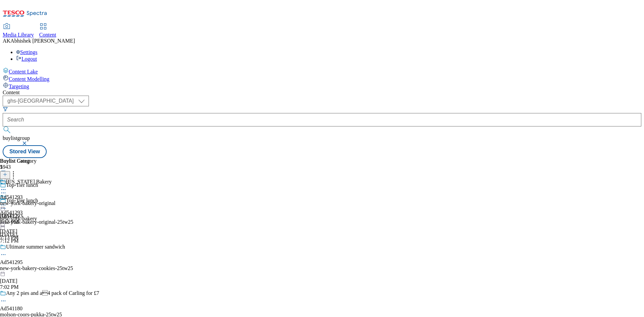 The image size is (644, 317). I want to click on a: Logout, so click(27, 59).